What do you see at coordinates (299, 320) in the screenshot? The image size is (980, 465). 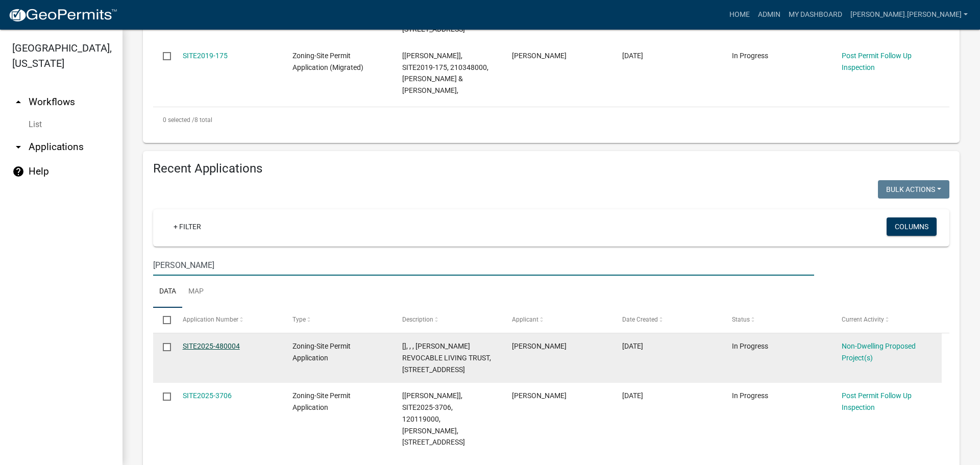 I see `span: Type` at bounding box center [299, 320].